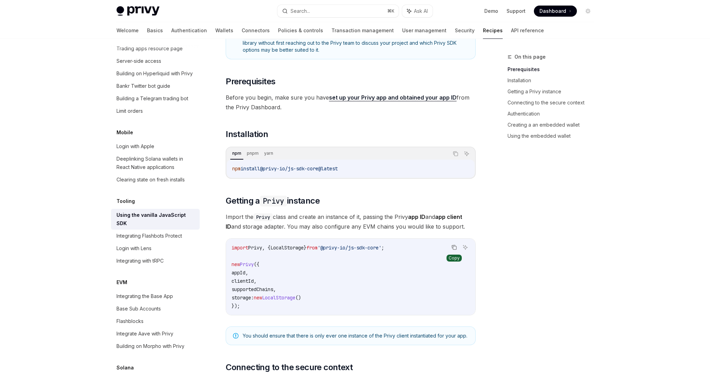 Image resolution: width=710 pixels, height=375 pixels. What do you see at coordinates (155, 308) in the screenshot?
I see `a: Base Sub Accounts` at bounding box center [155, 308].